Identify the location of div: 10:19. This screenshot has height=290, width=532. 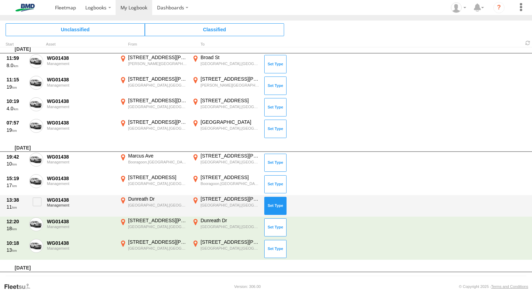
(16, 101).